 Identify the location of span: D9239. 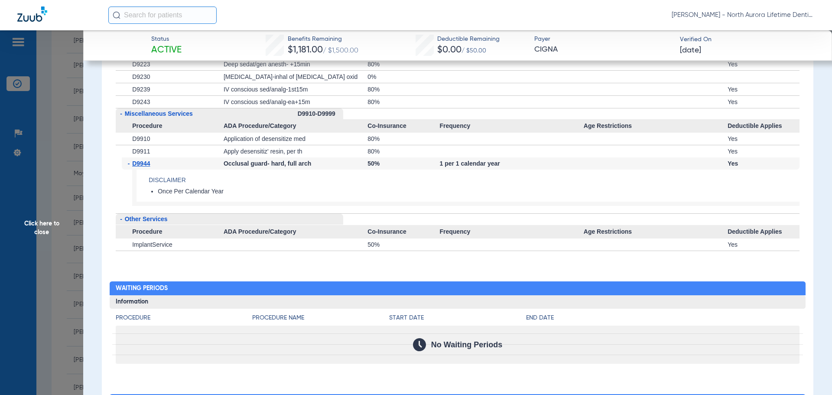
(141, 89).